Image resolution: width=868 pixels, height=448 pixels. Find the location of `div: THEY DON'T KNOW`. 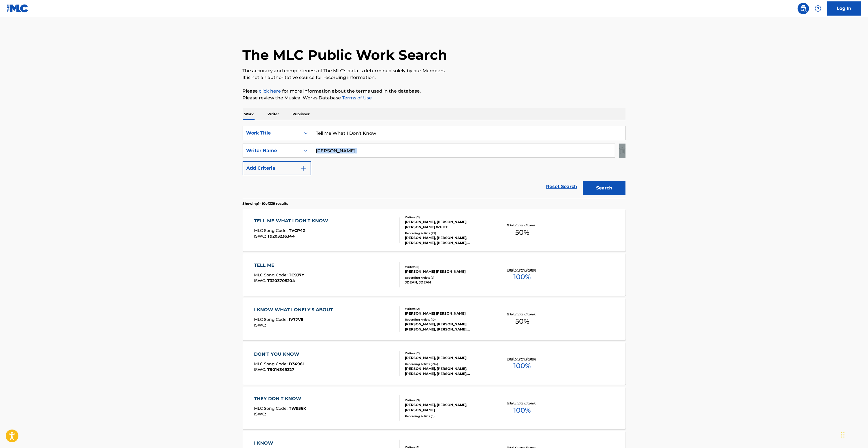

div: THEY DON'T KNOW is located at coordinates (280, 399).